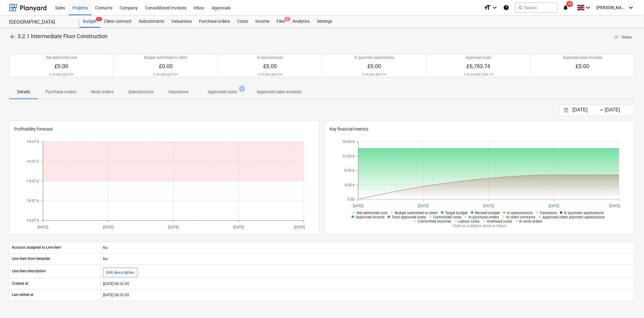  Describe the element at coordinates (262, 22) in the screenshot. I see `div: Income` at that location.